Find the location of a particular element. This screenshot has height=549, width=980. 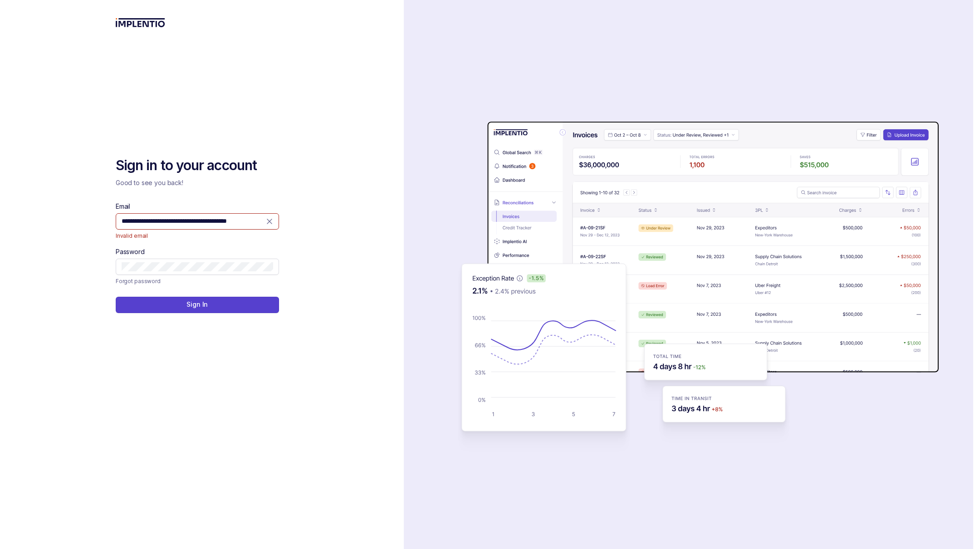

p: Sign In is located at coordinates (197, 305).